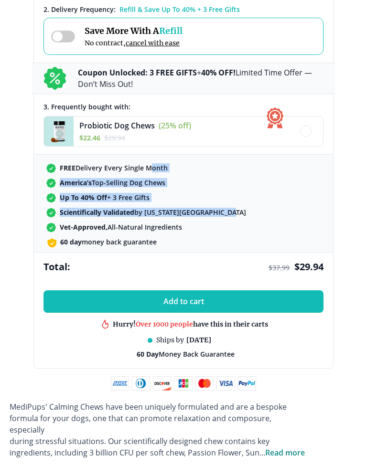  What do you see at coordinates (152, 43) in the screenshot?
I see `span: cancel with ease` at bounding box center [152, 43].